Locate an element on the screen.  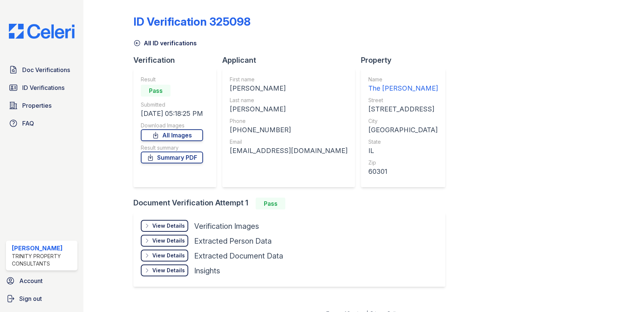
div: Street is located at coordinates (403, 100).